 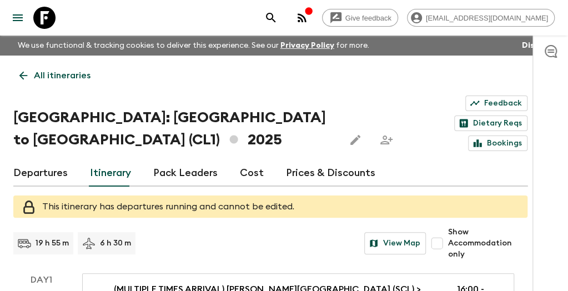 I want to click on a: Bookings, so click(x=498, y=143).